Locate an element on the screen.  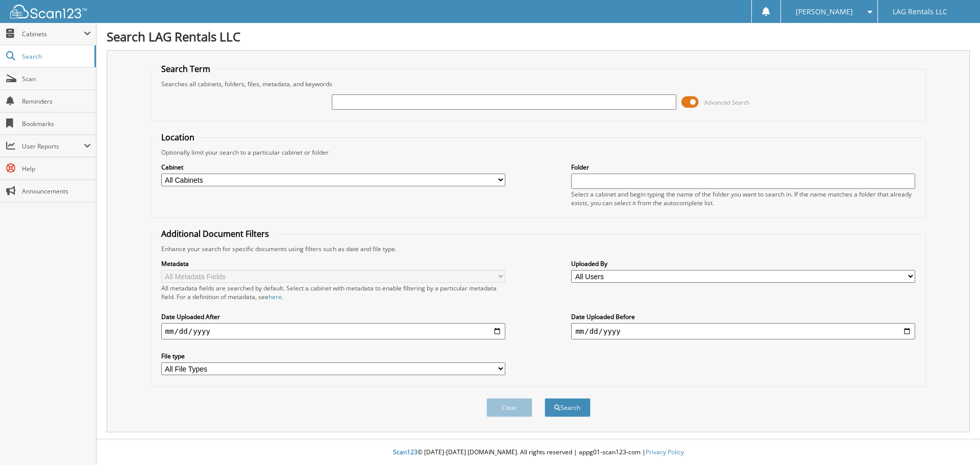
span: Scan123 is located at coordinates (405, 451).